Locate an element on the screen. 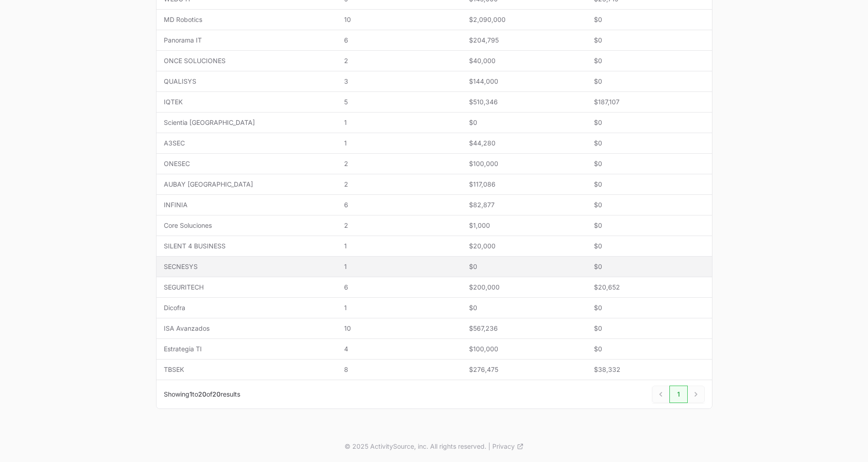  span: IQTEK is located at coordinates (247, 102).